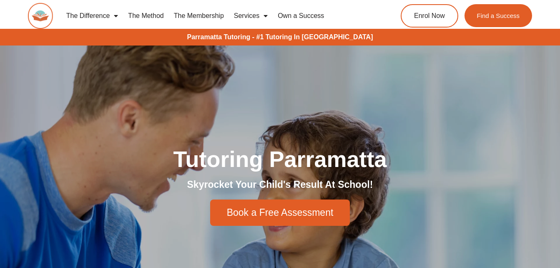  Describe the element at coordinates (280, 185) in the screenshot. I see `h2: Skyrocket Your Child's Result At School!` at that location.